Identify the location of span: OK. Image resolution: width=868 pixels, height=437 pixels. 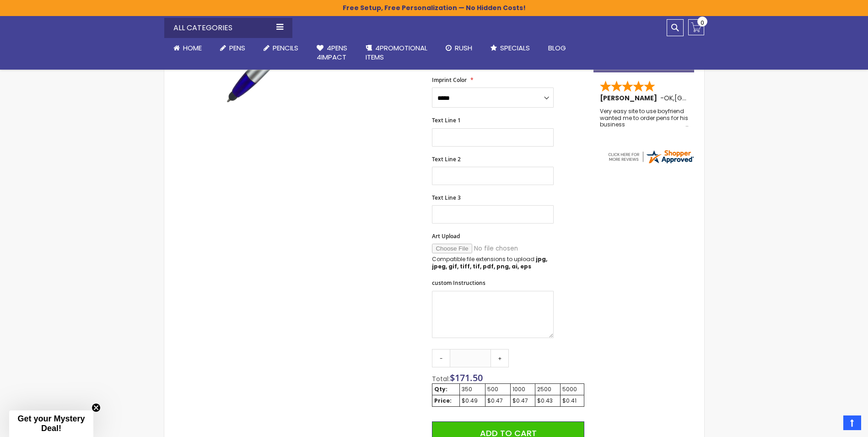
(669, 98).